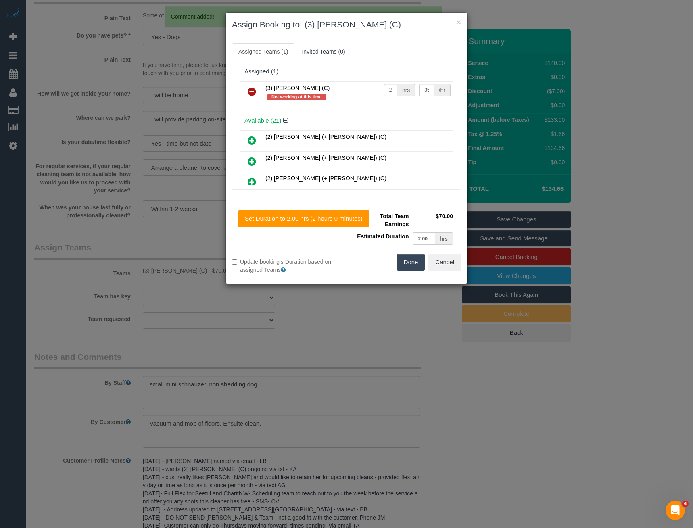  What do you see at coordinates (382, 220) in the screenshot?
I see `td: Total Team Earnings` at bounding box center [382, 220].